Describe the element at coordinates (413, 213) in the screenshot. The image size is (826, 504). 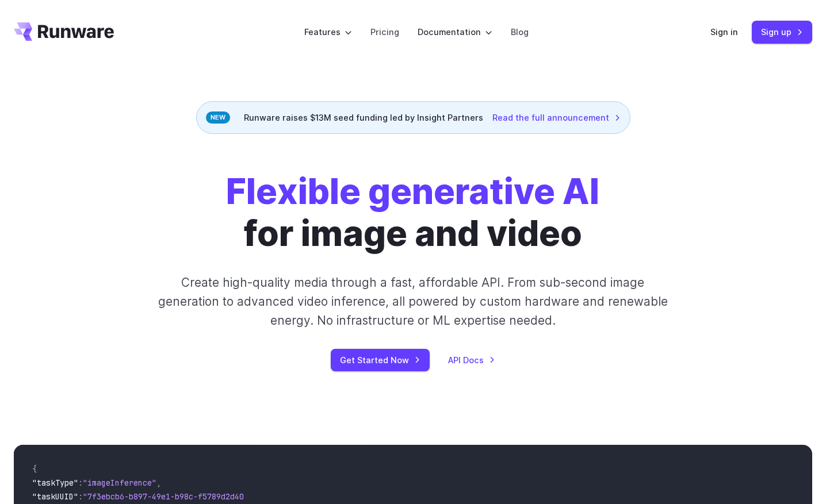
I see `h1: for image and video` at that location.